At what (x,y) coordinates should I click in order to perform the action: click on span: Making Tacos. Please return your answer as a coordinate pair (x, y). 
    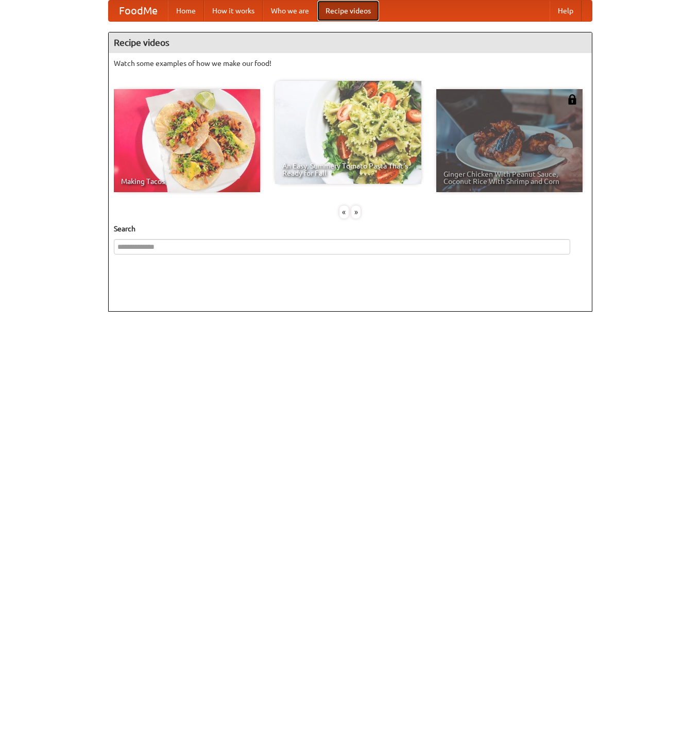
    Looking at the image, I should click on (187, 182).